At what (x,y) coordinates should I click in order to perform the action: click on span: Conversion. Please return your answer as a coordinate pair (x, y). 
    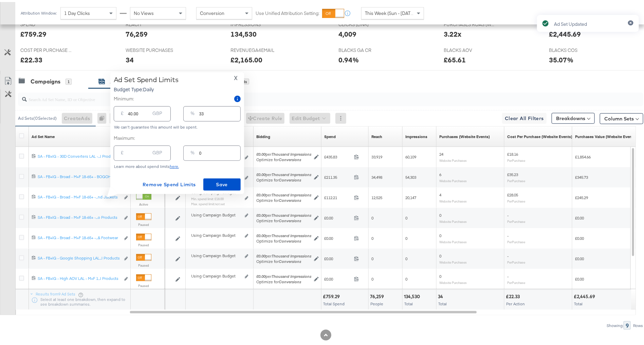
    Looking at the image, I should click on (212, 11).